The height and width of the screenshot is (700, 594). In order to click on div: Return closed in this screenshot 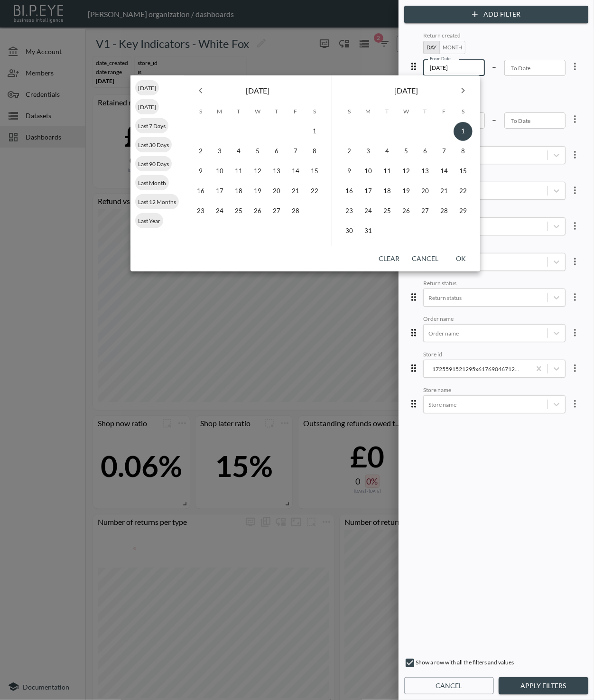, I will do `click(494, 89)`.